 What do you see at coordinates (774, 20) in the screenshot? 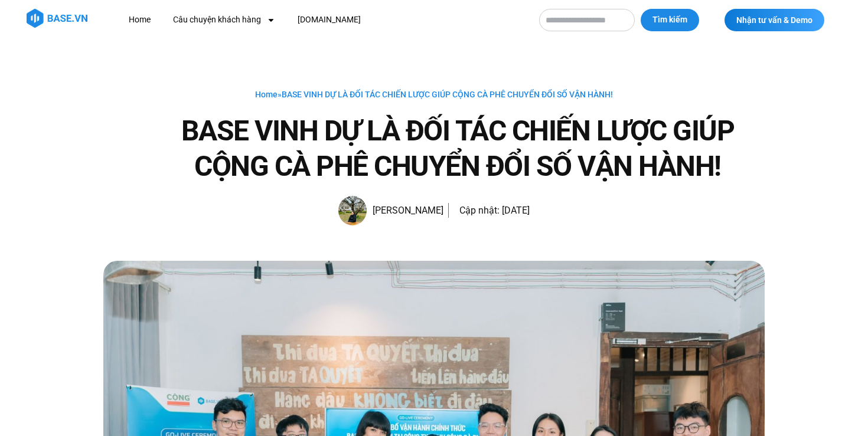
I see `span: Nhận tư vấn & Demo` at bounding box center [774, 20].